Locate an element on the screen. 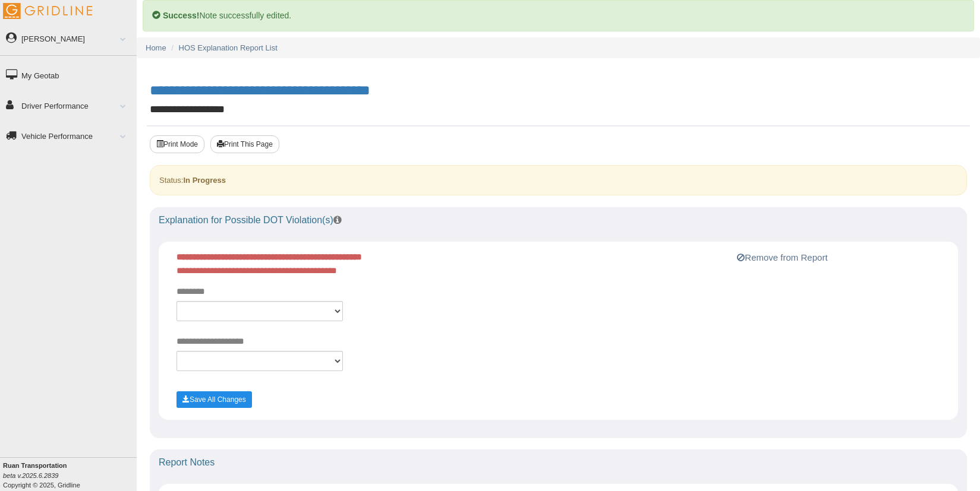 Image resolution: width=980 pixels, height=491 pixels. div: Copyright © 2025, Gridline is located at coordinates (70, 475).